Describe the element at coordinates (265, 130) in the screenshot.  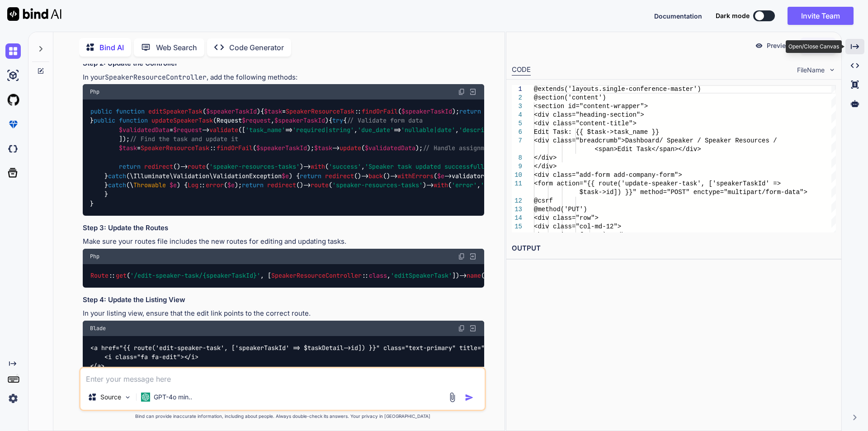
I see `span: 'task_name'` at that location.